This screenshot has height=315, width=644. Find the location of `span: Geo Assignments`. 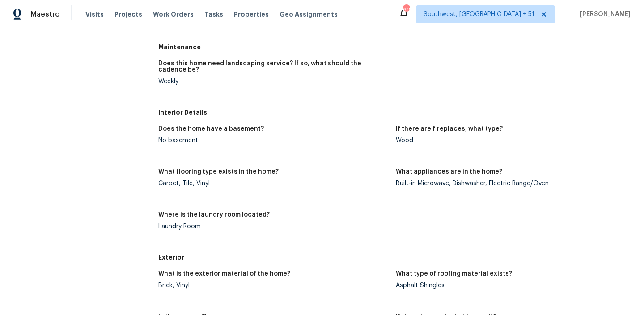

span: Geo Assignments is located at coordinates (309, 14).